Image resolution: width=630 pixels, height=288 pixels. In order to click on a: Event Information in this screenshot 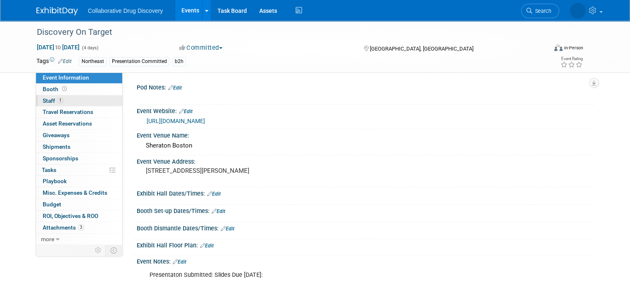, I will do `click(79, 77)`.